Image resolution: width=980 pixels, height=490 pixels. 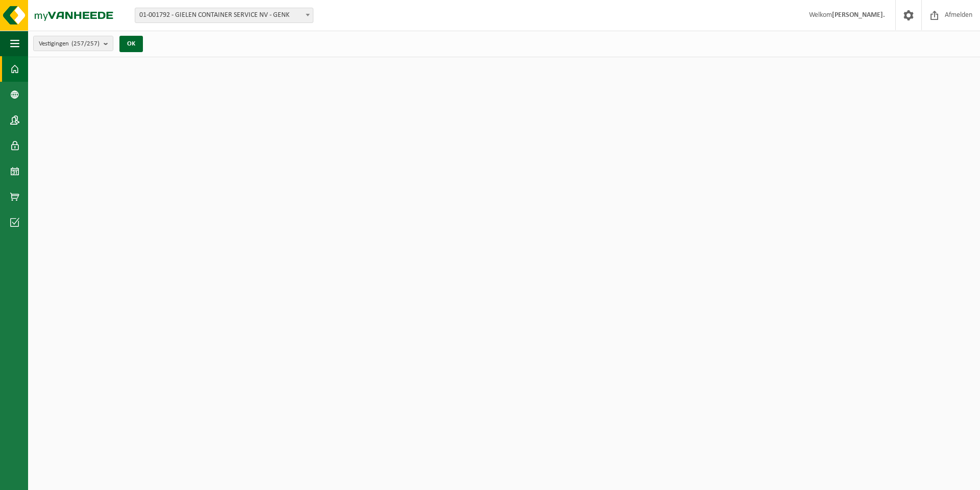 I want to click on button: Vestigingen(257/257), so click(x=73, y=43).